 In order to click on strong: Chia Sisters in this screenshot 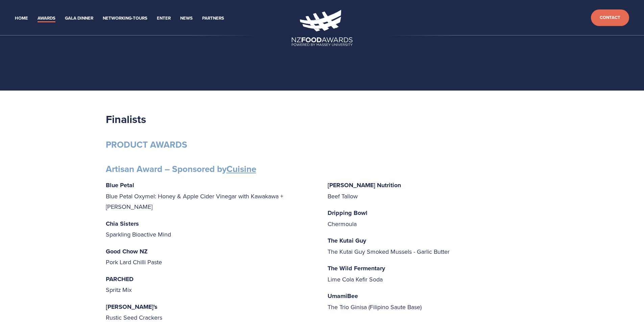, I will do `click(122, 224)`.